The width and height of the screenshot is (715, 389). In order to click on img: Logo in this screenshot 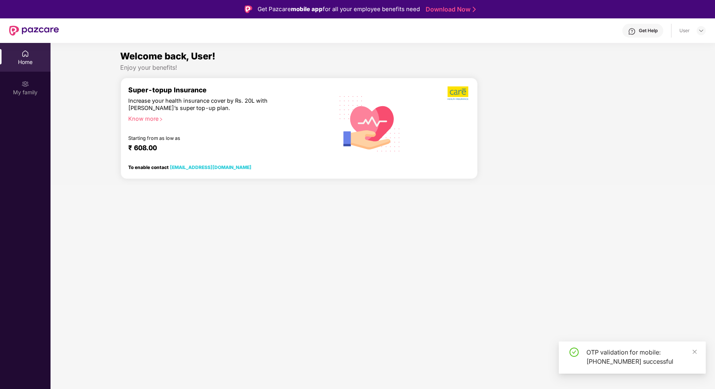, I will do `click(249, 9)`.